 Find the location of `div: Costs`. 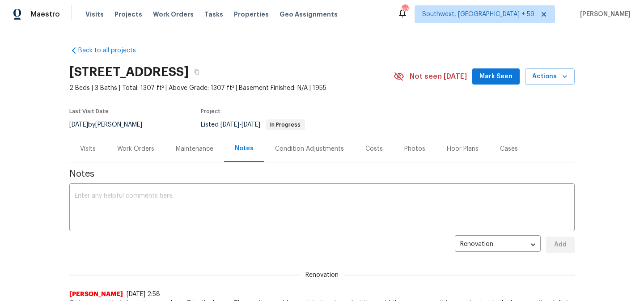

div: Costs is located at coordinates (374, 149).